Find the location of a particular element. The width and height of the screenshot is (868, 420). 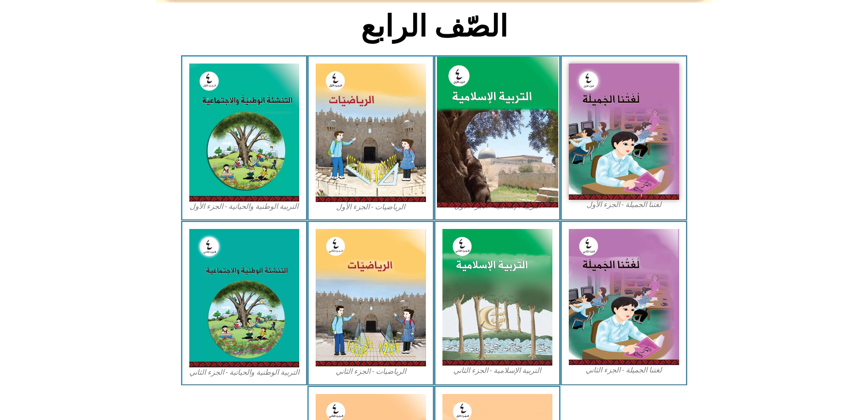

figcaption: التربية الوطنية والحياتية - الجزء الثاني is located at coordinates (245, 373).